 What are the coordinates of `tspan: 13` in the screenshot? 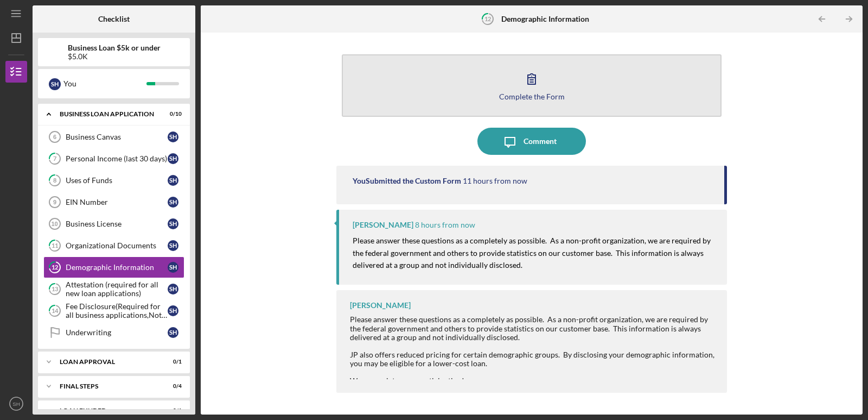 It's located at (55, 289).